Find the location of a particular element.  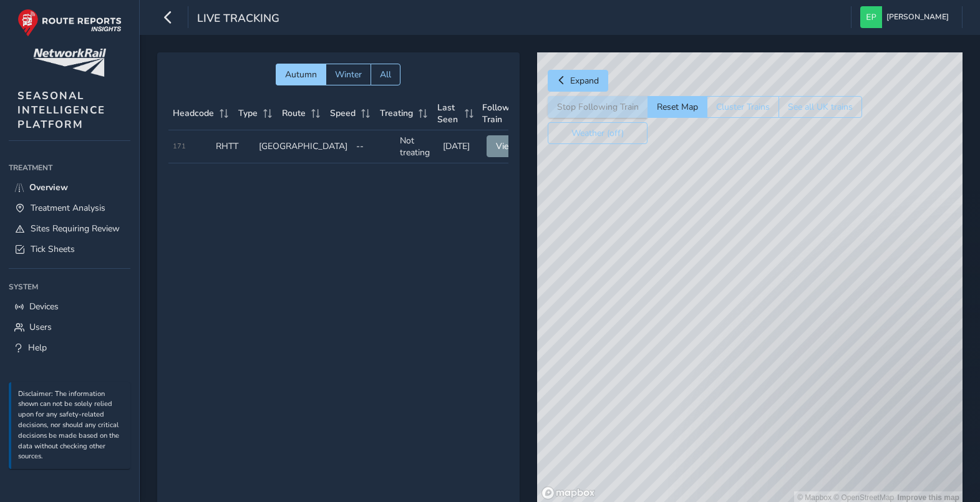

span: Treatment Analysis is located at coordinates (68, 207).